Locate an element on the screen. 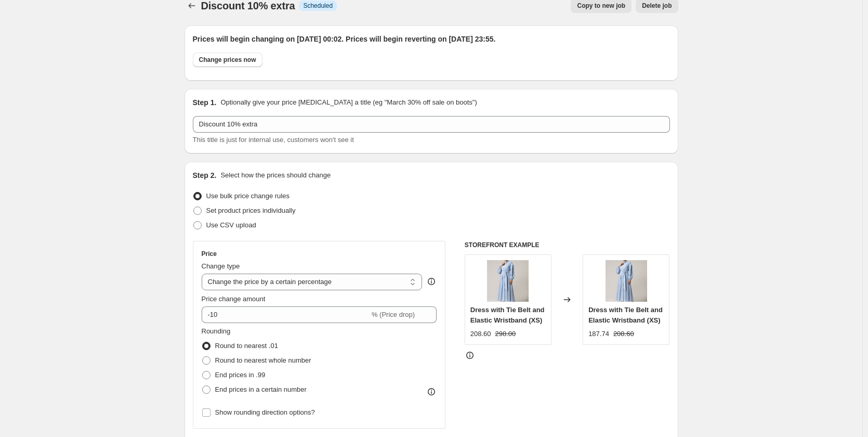  span: % (Price drop) is located at coordinates (393, 314).